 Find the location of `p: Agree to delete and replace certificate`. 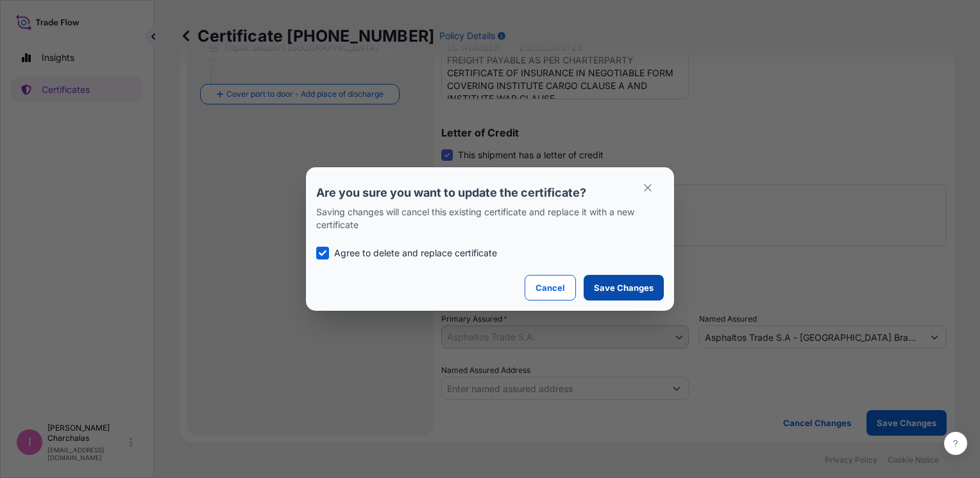

p: Agree to delete and replace certificate is located at coordinates (416, 254).